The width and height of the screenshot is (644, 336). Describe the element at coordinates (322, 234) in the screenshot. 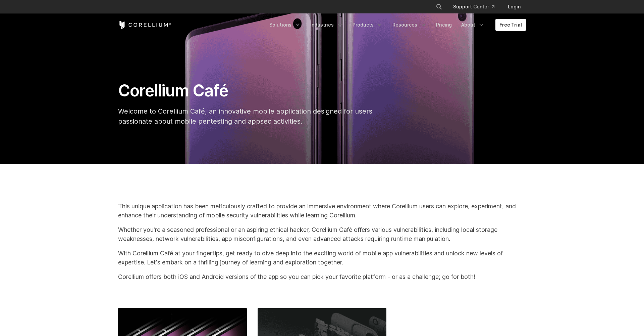

I see `p: Whether you're a seasoned professional or an aspiring ethical hacker, Corellium Café offers vario...` at that location.